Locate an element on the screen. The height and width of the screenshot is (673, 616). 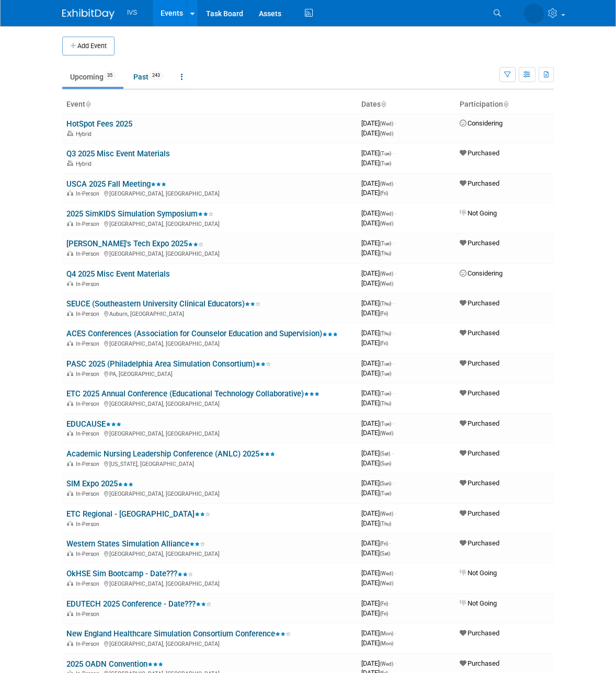
a: EDUCAUSE is located at coordinates (93, 424).